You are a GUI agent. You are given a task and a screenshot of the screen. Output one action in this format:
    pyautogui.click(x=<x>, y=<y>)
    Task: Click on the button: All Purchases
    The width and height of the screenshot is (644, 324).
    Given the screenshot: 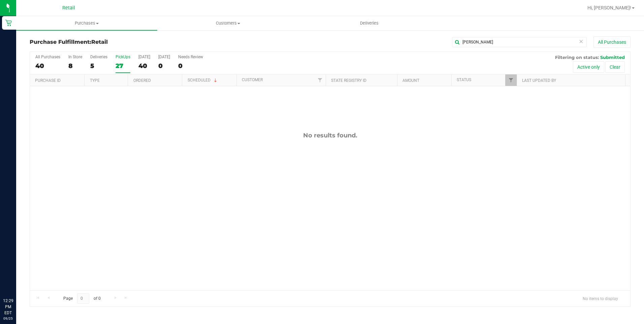 What is the action you would take?
    pyautogui.click(x=612, y=42)
    